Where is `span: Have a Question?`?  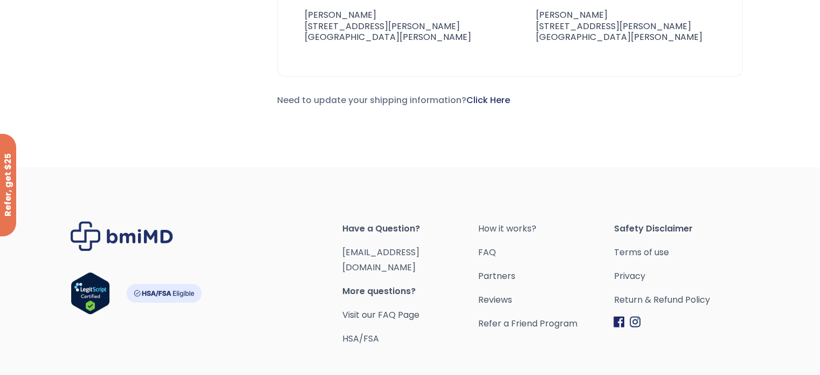
span: Have a Question? is located at coordinates (410, 229).